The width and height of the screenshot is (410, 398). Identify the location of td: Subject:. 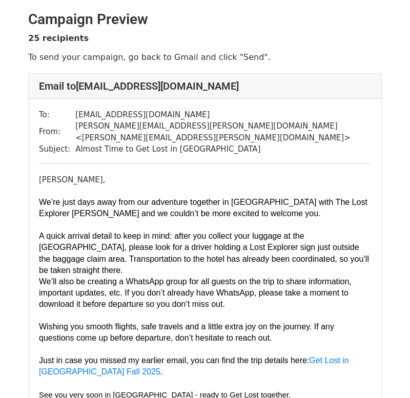
(57, 149).